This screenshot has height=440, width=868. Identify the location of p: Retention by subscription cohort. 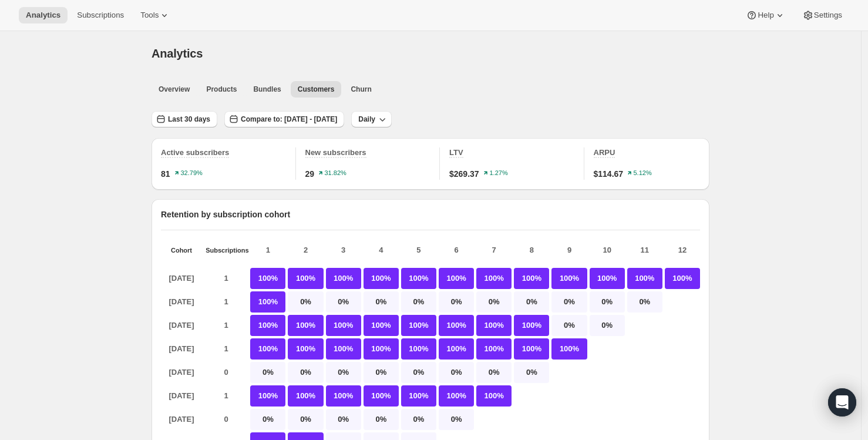
(430, 215).